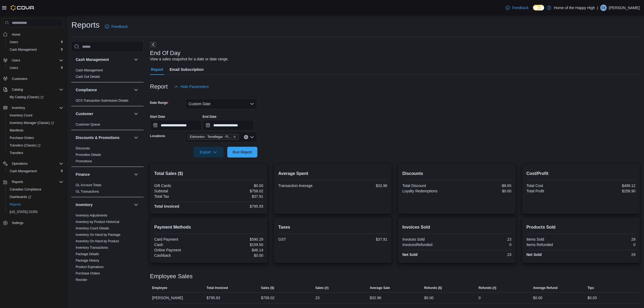 This screenshot has height=308, width=644. Describe the element at coordinates (36, 164) in the screenshot. I see `span: Operations` at that location.